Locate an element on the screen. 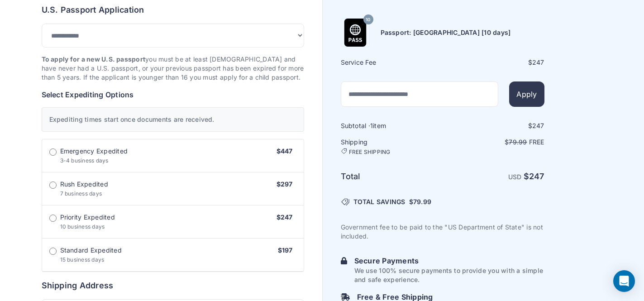 The image size is (644, 301). span: Standard Expedited is located at coordinates (91, 250).